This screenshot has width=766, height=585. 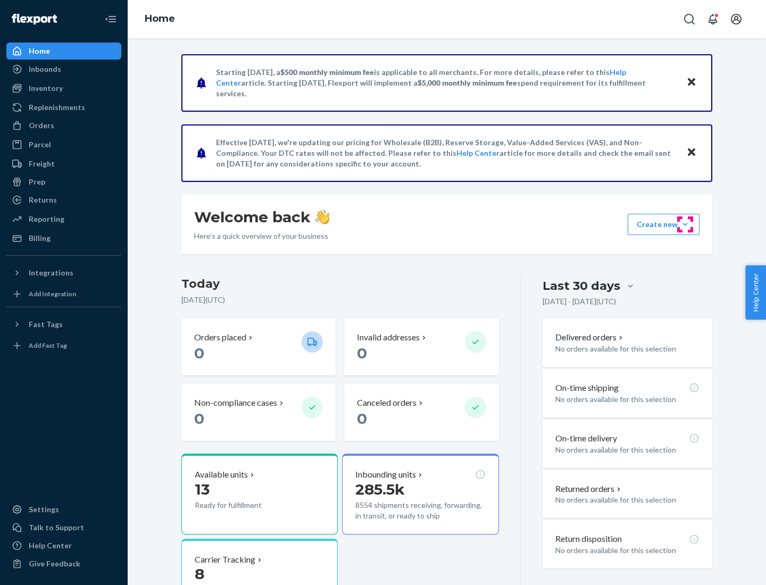 What do you see at coordinates (225, 559) in the screenshot?
I see `p: Carrier Tracking` at bounding box center [225, 559].